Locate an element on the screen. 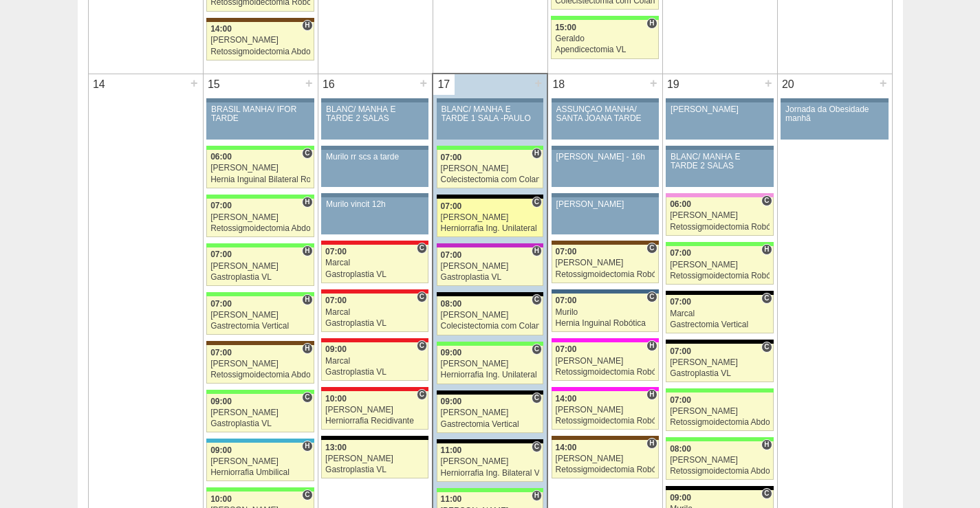 Image resolution: width=980 pixels, height=508 pixels. span: 11:00 is located at coordinates (451, 499).